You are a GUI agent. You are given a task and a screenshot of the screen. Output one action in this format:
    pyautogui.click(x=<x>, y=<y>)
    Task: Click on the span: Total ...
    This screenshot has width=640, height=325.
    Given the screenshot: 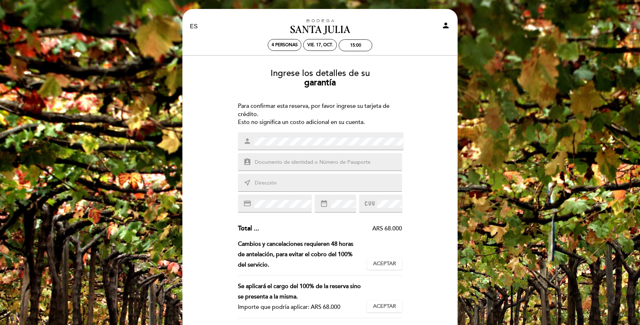 What is the action you would take?
    pyautogui.click(x=248, y=228)
    